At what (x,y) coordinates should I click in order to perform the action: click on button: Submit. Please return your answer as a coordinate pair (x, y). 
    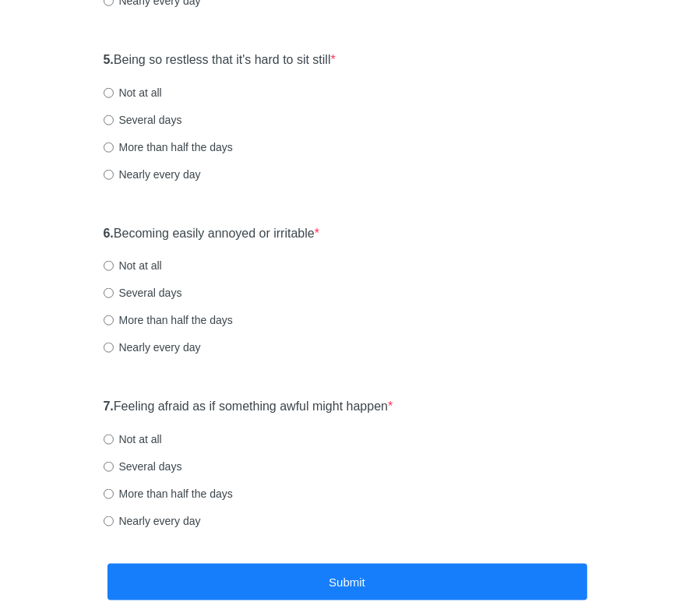
    Looking at the image, I should click on (347, 581).